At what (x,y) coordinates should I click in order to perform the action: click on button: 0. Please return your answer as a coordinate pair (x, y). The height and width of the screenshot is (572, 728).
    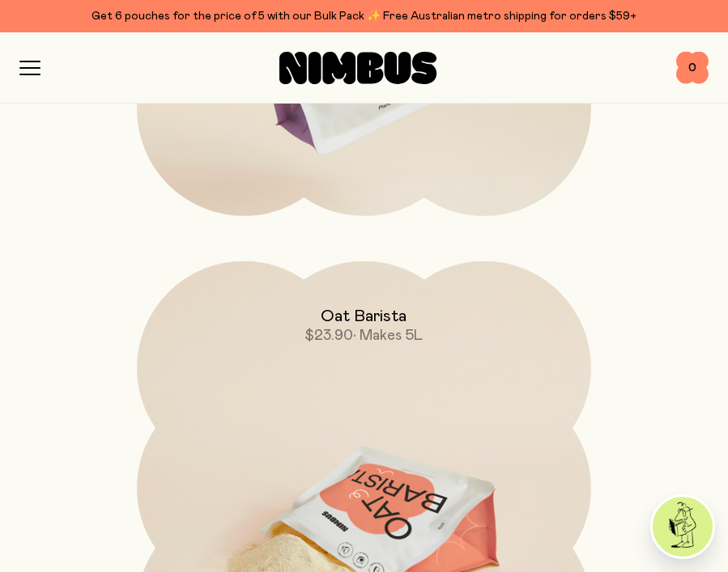
    Looking at the image, I should click on (692, 68).